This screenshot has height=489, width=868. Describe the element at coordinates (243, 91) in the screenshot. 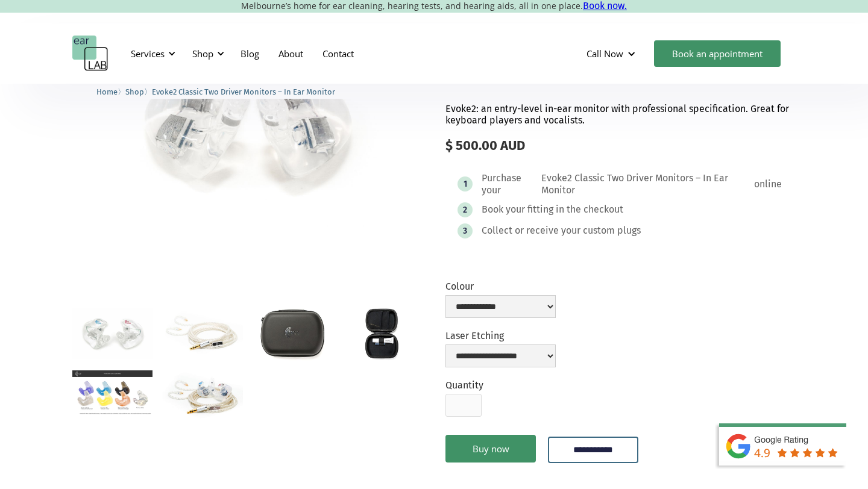

I see `a: Evoke2 Classic Two Driver Monitors – In Ear Monitor` at that location.